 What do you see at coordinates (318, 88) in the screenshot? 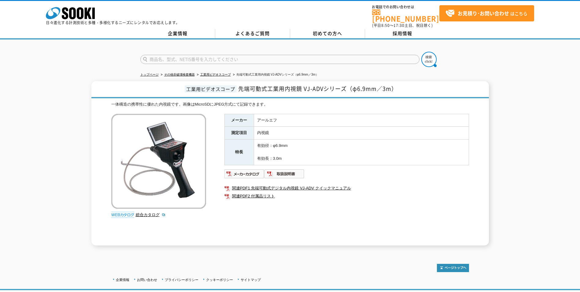
I see `span: 先端可動式工業用内視鏡 VJ-ADVシリーズ（φ6.9mm／3m）` at bounding box center [318, 88].